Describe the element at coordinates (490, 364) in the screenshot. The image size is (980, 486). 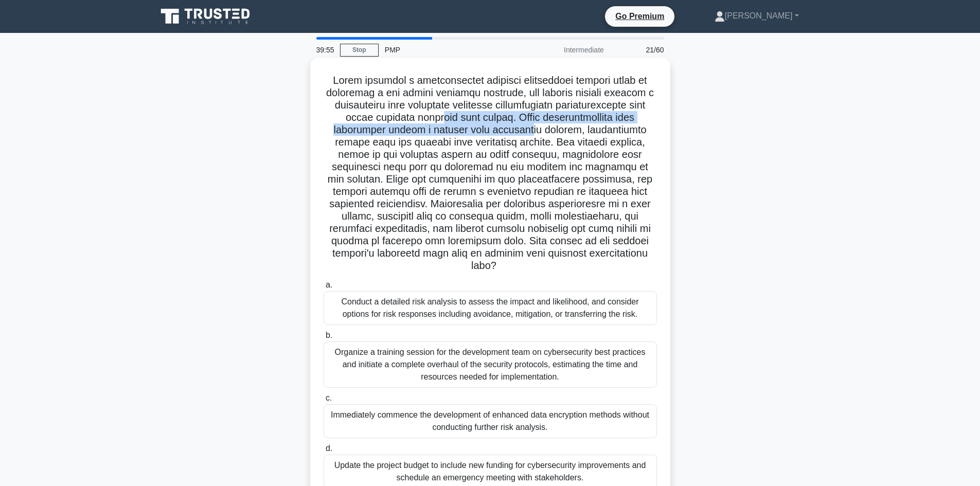
I see `div: Organize a training session for the development team on cybersecurity best practices and initiate...` at that location.